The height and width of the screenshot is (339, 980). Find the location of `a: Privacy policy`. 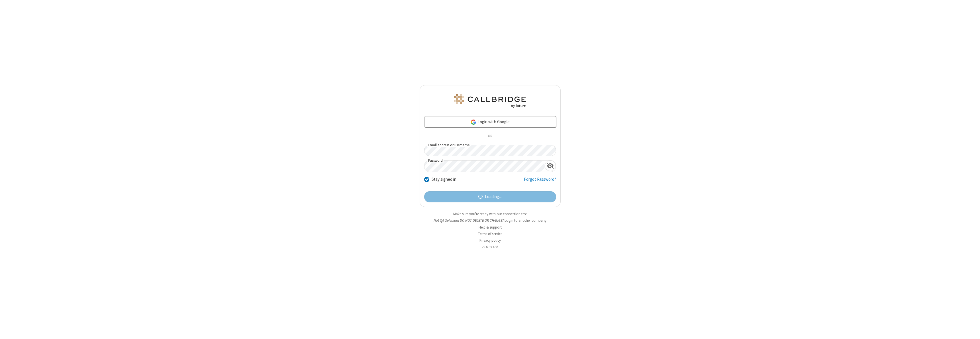

a: Privacy policy is located at coordinates (490, 241).